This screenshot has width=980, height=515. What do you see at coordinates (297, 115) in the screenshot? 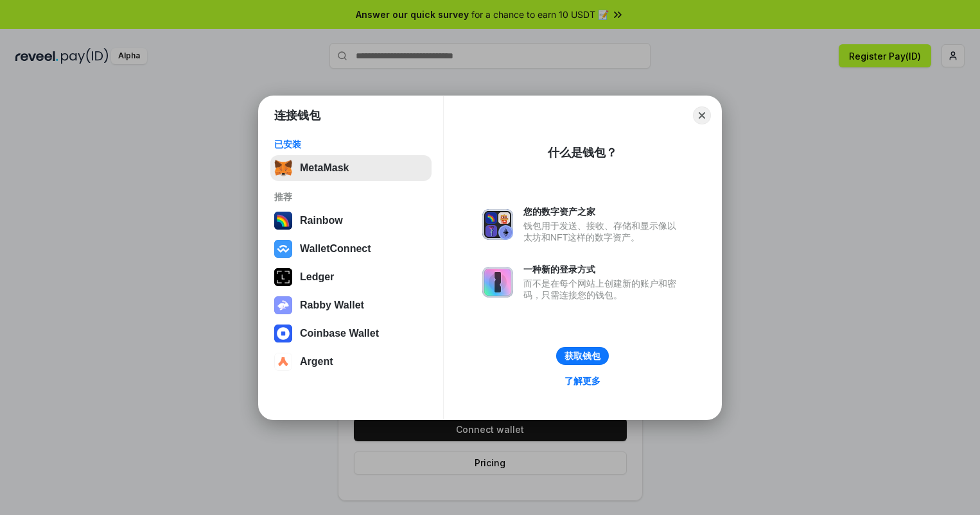
I see `h1: 连接钱包` at bounding box center [297, 115].